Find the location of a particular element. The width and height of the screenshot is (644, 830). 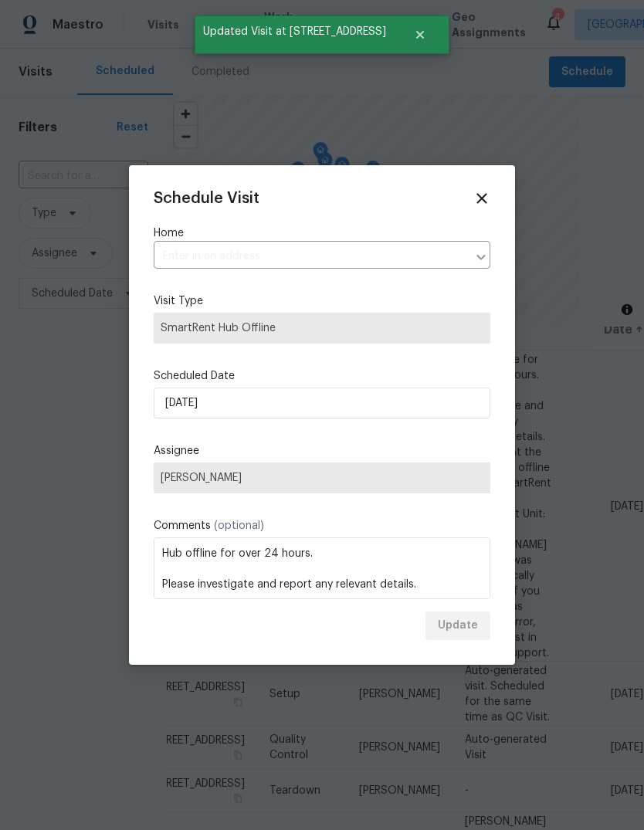

span: (optional) is located at coordinates (239, 526).